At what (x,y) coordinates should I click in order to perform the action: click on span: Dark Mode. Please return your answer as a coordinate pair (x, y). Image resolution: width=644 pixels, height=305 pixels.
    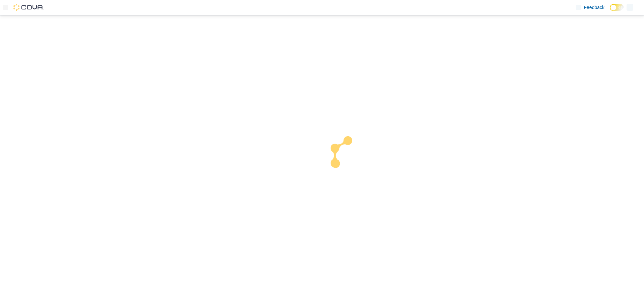
    Looking at the image, I should click on (610, 11).